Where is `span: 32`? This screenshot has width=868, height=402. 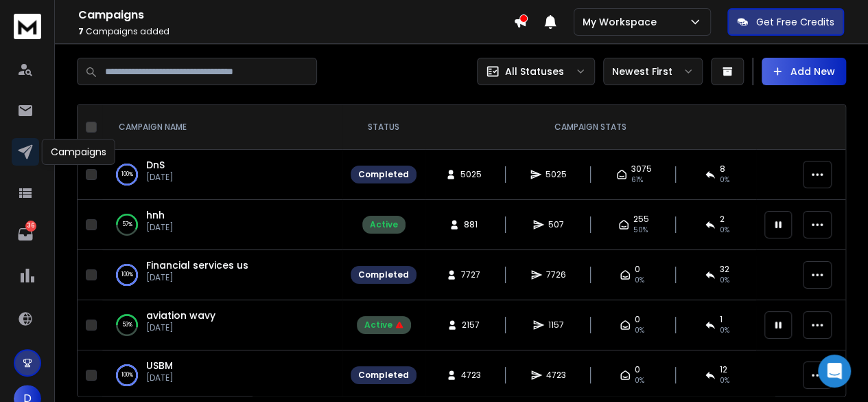
span: 32 is located at coordinates (725, 269).